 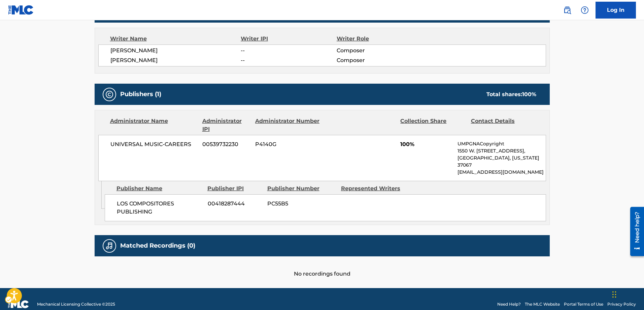 What do you see at coordinates (529, 94) in the screenshot?
I see `span: 100 %` at bounding box center [529, 94].